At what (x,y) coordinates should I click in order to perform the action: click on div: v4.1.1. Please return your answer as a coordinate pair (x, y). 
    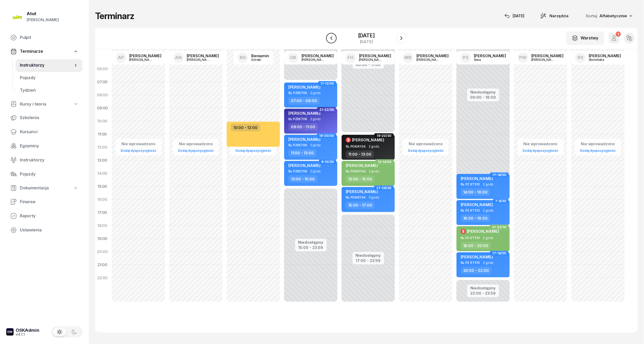
    Looking at the image, I should click on (27, 334).